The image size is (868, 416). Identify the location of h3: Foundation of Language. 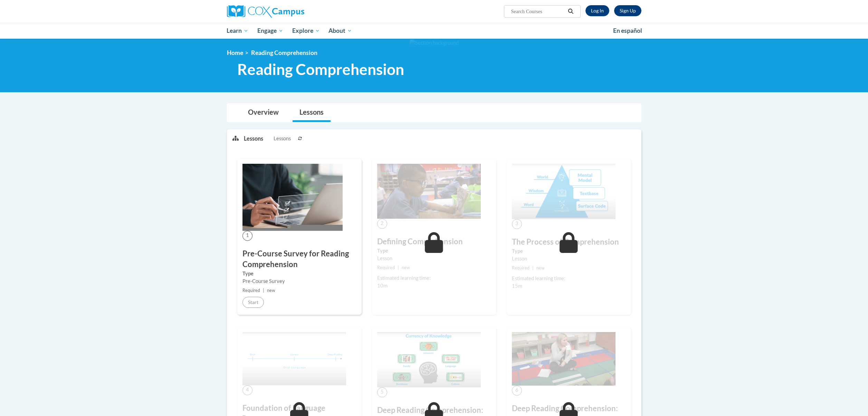
(300, 408).